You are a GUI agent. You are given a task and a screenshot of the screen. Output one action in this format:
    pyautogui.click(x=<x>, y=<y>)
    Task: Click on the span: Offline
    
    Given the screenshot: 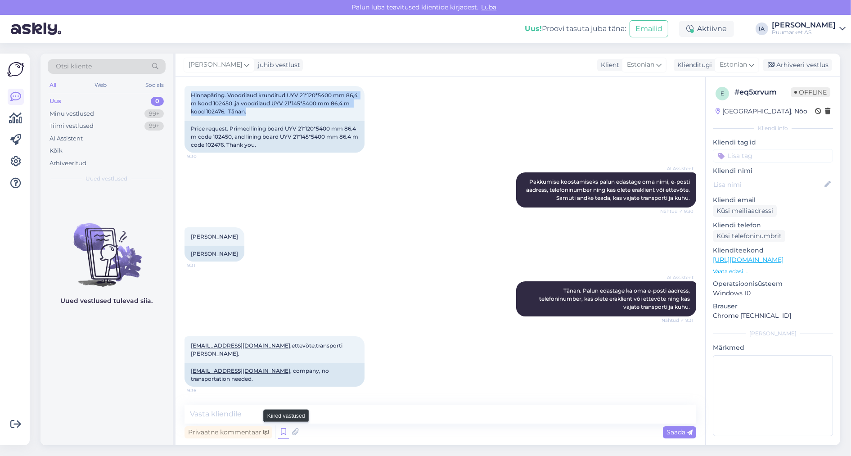 What is the action you would take?
    pyautogui.click(x=811, y=92)
    